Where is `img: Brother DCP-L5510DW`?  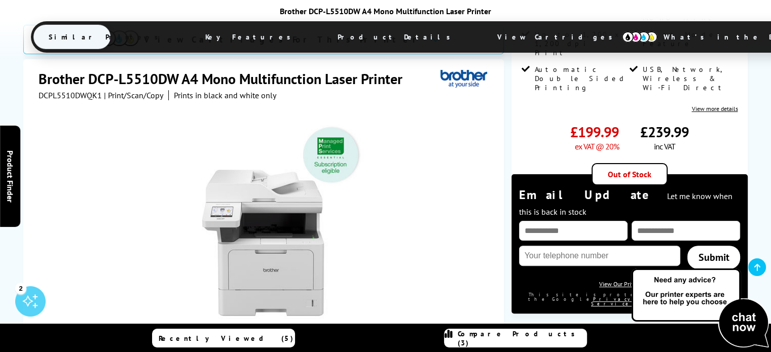 img: Brother DCP-L5510DW is located at coordinates (265, 220).